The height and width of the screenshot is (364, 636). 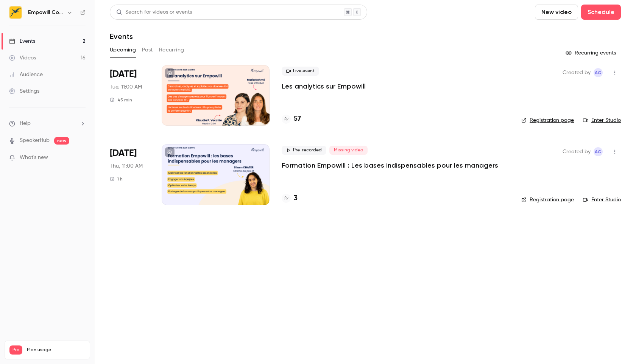 I want to click on span: Help, so click(x=25, y=123).